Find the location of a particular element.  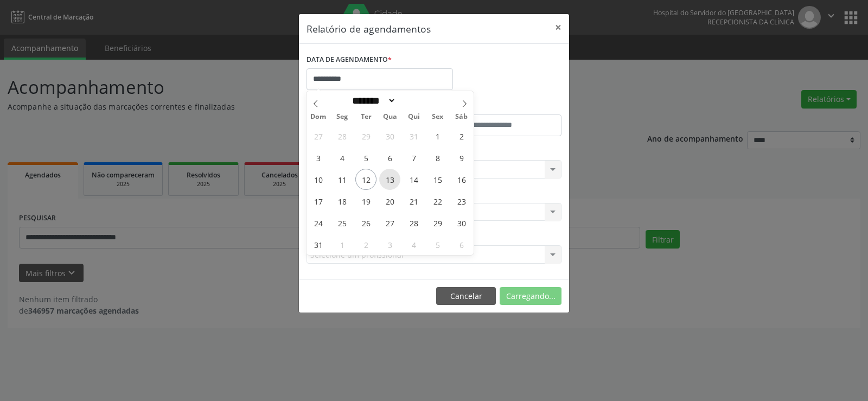

label: ATÉ is located at coordinates (499, 106).